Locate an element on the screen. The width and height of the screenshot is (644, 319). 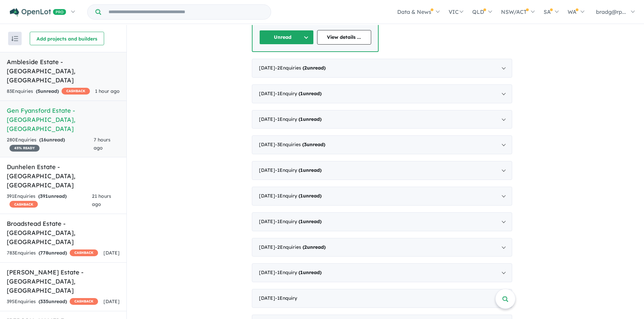
div: 783 Enquir ies is located at coordinates (52, 253).